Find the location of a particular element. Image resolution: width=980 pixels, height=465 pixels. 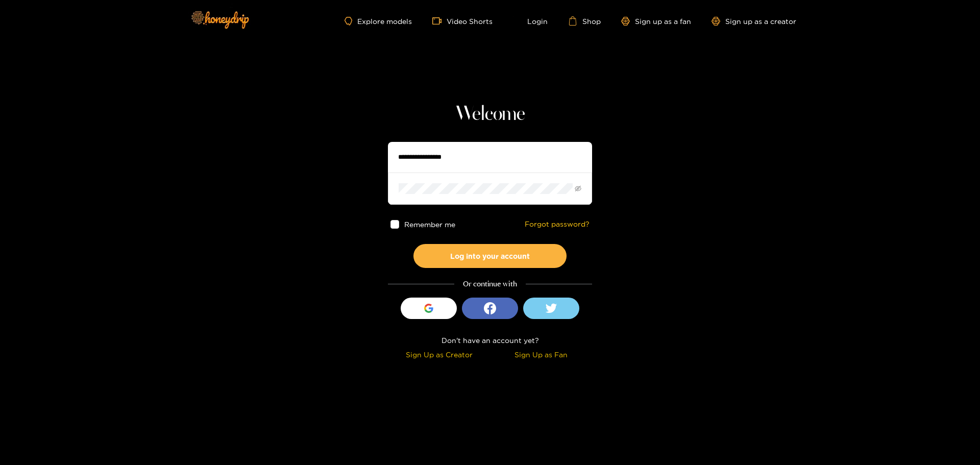

a: Login is located at coordinates (530, 21).